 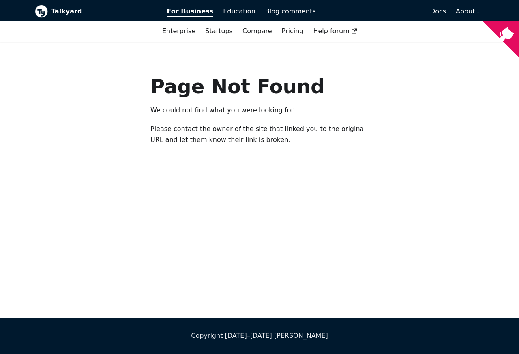 What do you see at coordinates (239, 11) in the screenshot?
I see `a: Education` at bounding box center [239, 11].